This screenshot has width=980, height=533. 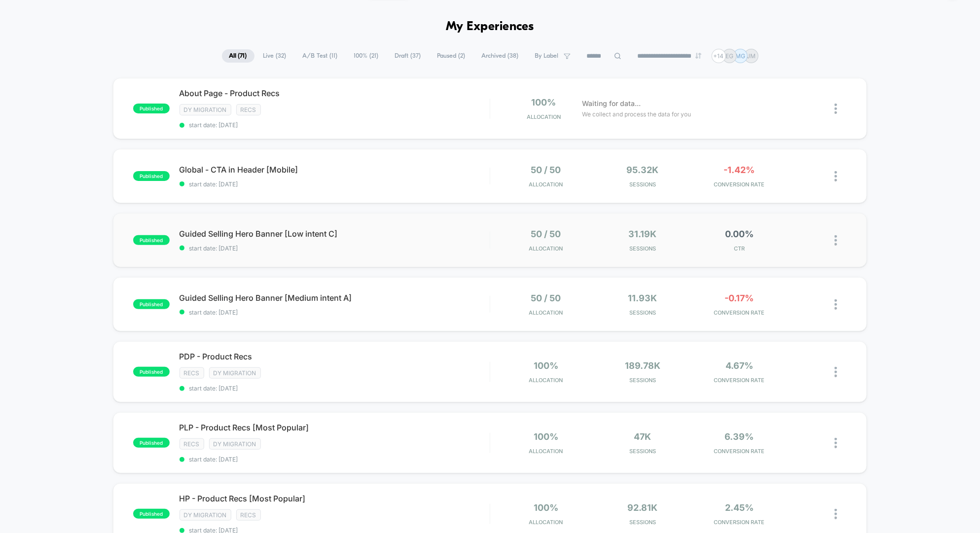 What do you see at coordinates (643, 437) in the screenshot?
I see `span: 47k` at bounding box center [643, 437].